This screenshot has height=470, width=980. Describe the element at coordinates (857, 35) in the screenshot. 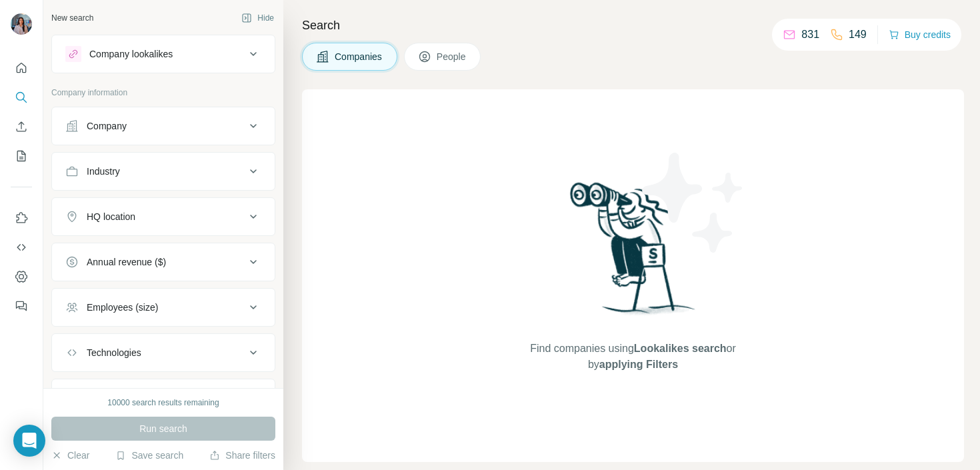

I see `p: 149` at that location.